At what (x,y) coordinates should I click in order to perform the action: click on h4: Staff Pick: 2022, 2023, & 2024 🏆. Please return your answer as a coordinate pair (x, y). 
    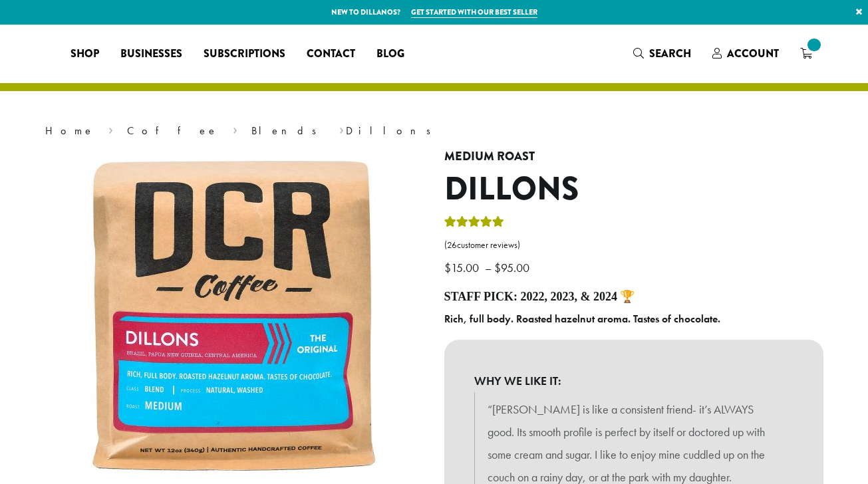
    Looking at the image, I should click on (633, 298).